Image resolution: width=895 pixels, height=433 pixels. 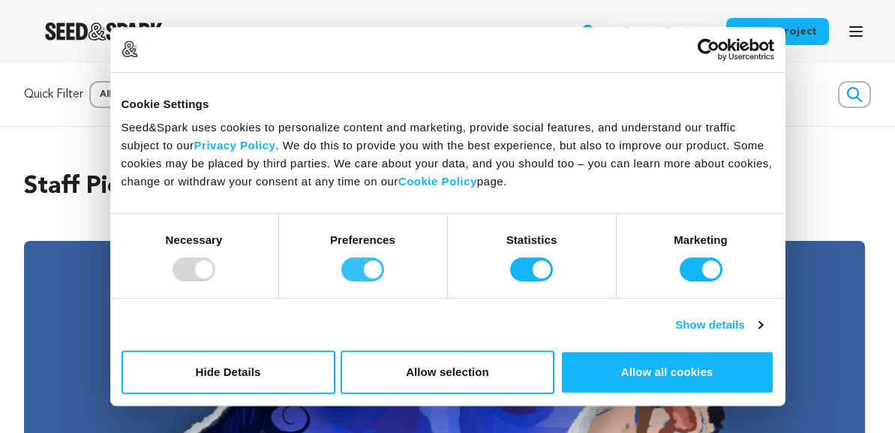 What do you see at coordinates (362, 239) in the screenshot?
I see `strong: Preferences` at bounding box center [362, 239].